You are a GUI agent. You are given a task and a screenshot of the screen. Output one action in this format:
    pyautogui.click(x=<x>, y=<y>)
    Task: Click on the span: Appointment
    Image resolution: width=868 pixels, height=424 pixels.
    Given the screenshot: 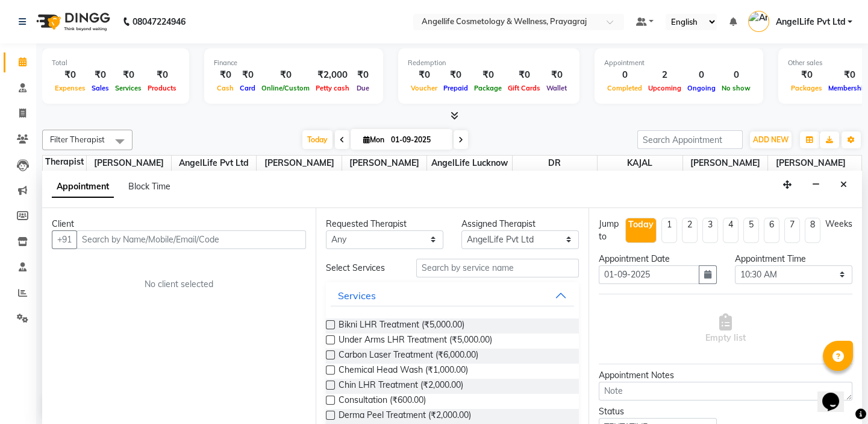 What is the action you would take?
    pyautogui.click(x=82, y=187)
    